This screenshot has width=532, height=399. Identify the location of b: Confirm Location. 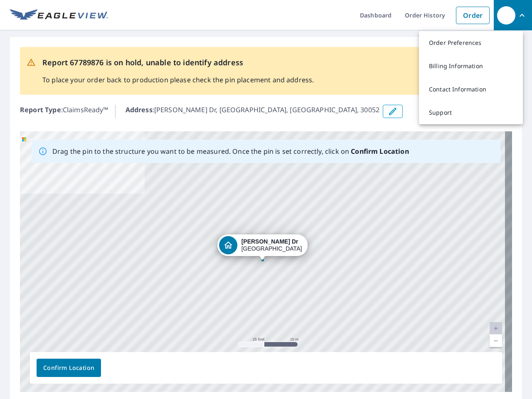
(379, 152).